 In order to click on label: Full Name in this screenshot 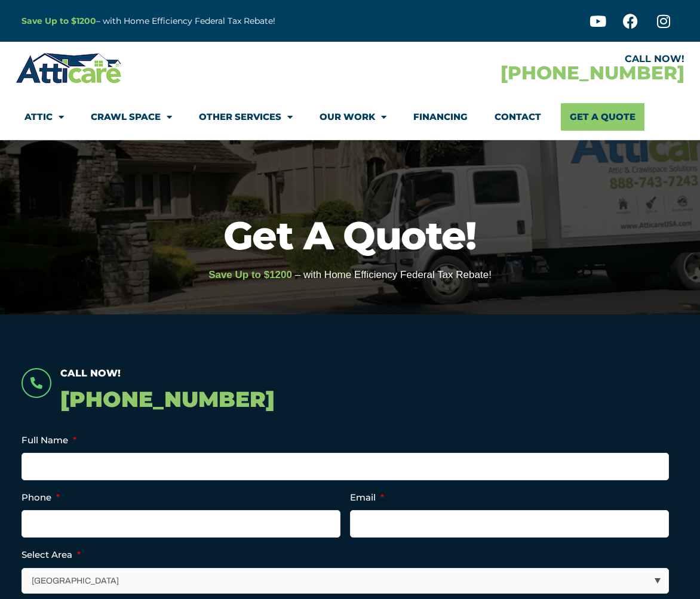, I will do `click(49, 440)`.